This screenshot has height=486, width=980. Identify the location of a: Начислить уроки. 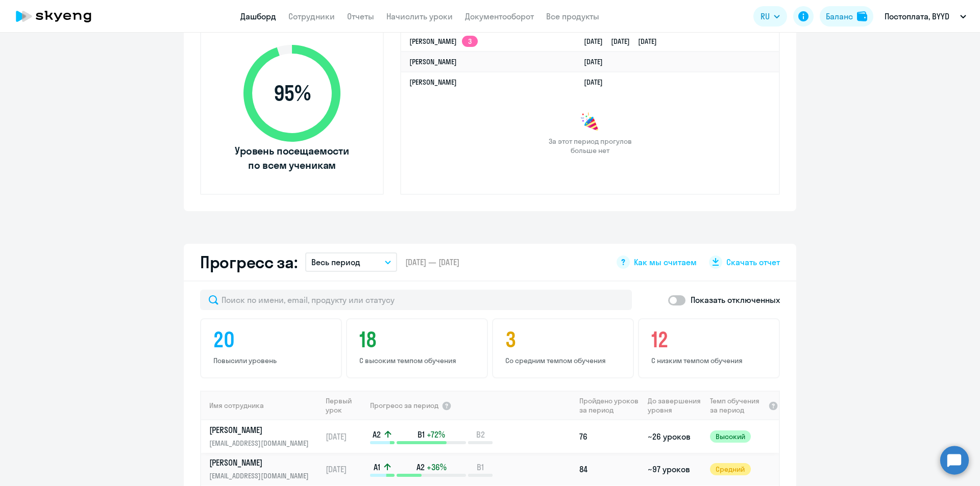
(420, 16).